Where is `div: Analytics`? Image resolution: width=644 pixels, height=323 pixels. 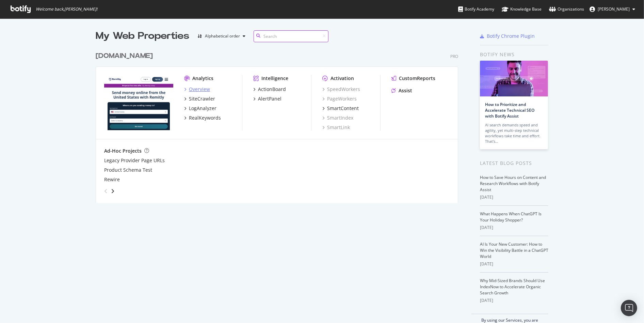 div: Analytics is located at coordinates (203, 78).